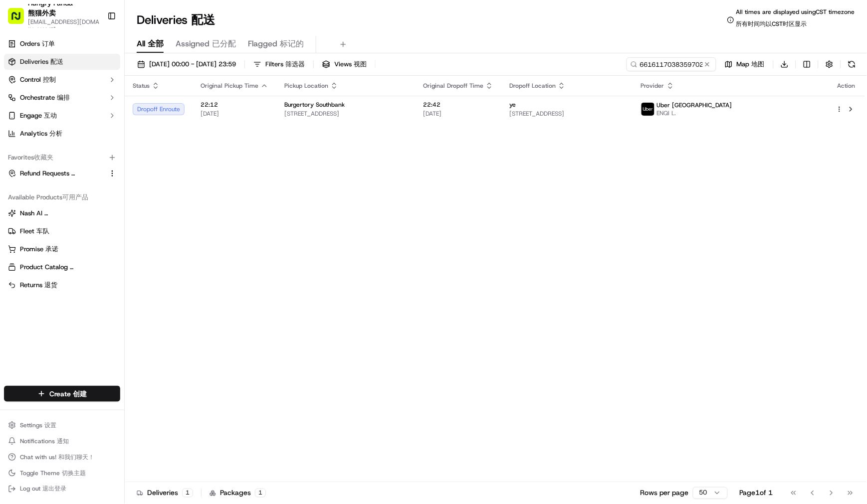  Describe the element at coordinates (52, 267) in the screenshot. I see `span: Product Catalog` at that location.